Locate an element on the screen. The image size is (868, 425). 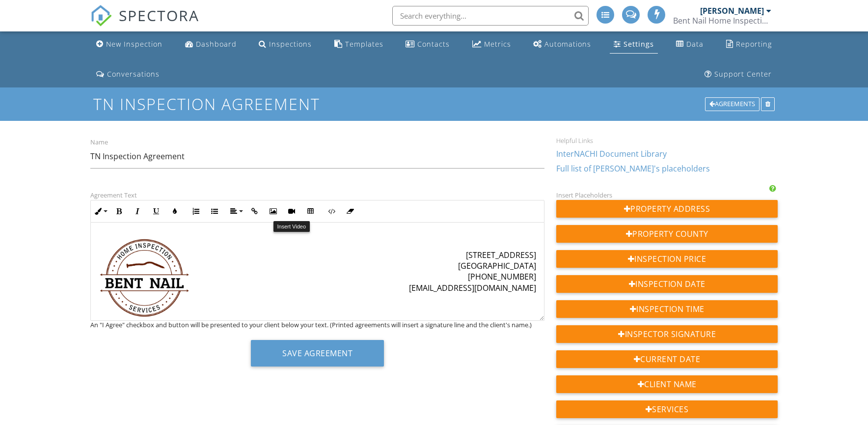
input: Search everything... is located at coordinates (491, 15).